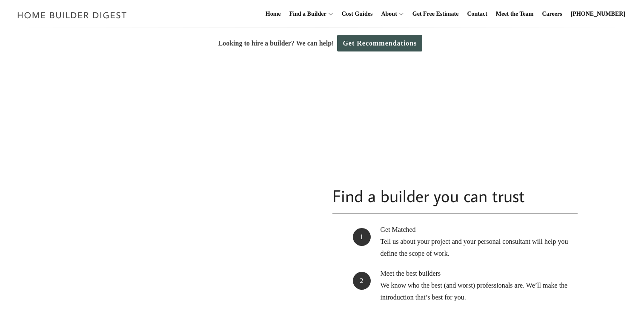 The height and width of the screenshot is (314, 644). Describe the element at coordinates (357, 14) in the screenshot. I see `a: Cost Guides` at that location.